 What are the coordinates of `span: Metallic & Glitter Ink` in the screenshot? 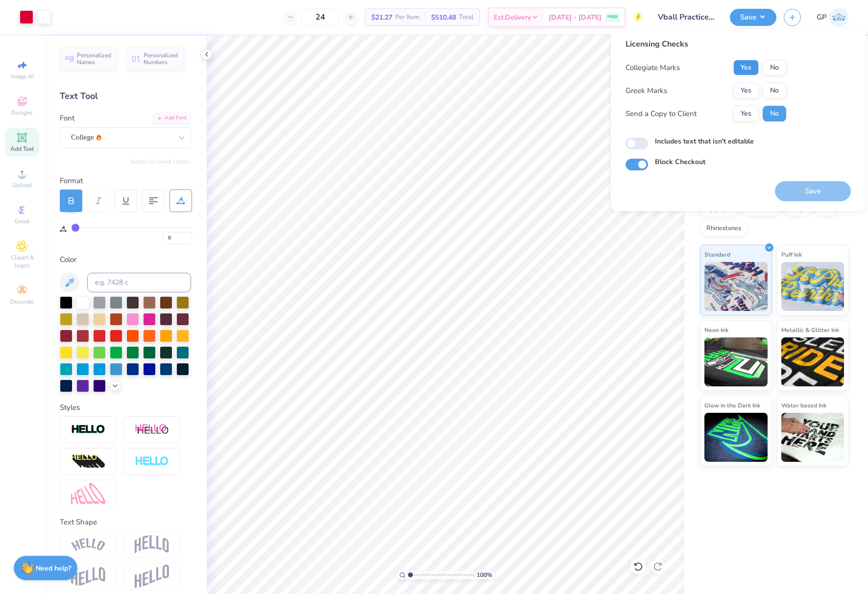 It's located at (810, 330).